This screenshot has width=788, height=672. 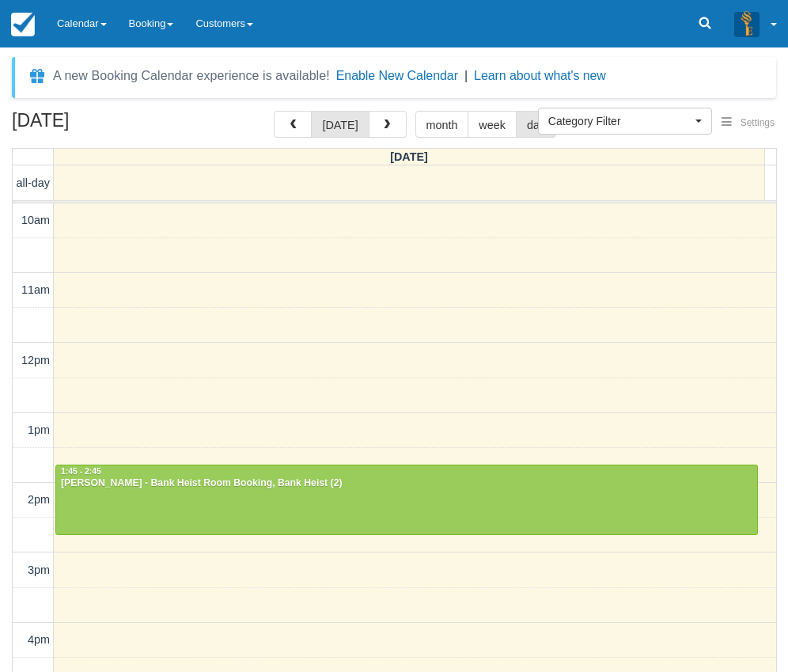 I want to click on div: A new Booking Calendar experience is available!, so click(x=191, y=76).